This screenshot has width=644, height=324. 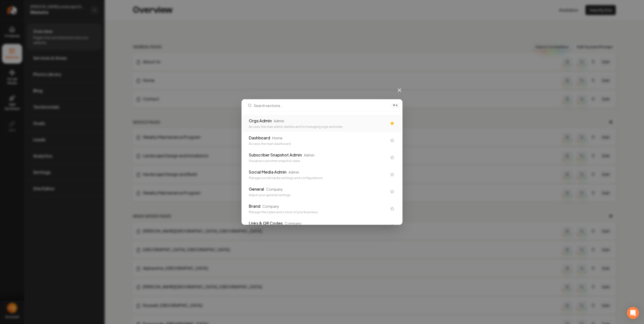 I want to click on div: Visualize customer snapshot data, so click(x=318, y=161).